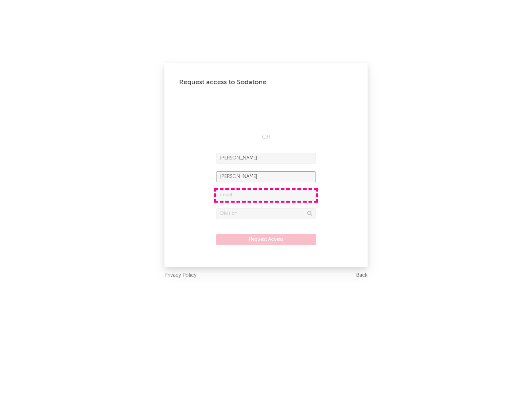  Describe the element at coordinates (266, 158) in the screenshot. I see `input: First Name` at that location.